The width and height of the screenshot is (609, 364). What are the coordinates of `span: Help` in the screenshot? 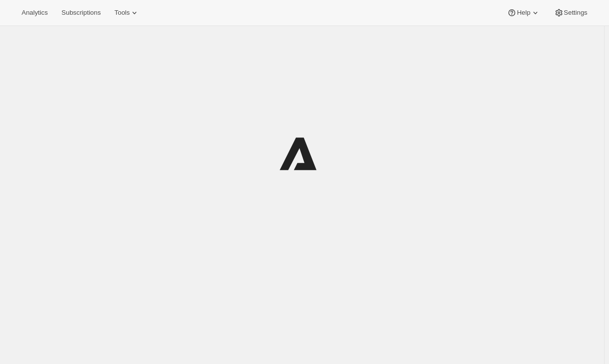 It's located at (523, 13).